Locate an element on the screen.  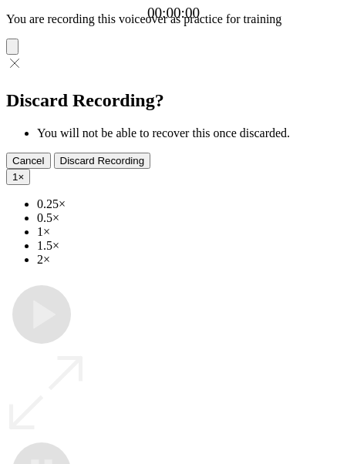
li: 0.25× is located at coordinates (189, 204).